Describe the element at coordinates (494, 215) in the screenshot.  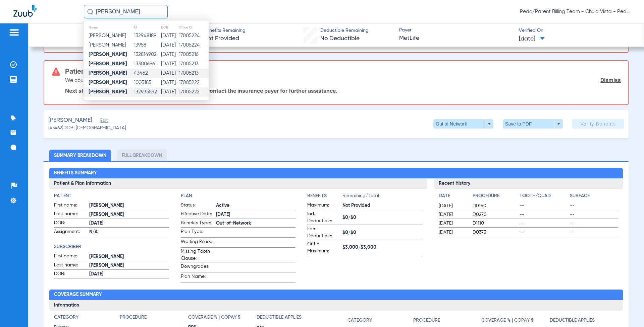
I see `span: D0270` at that location.